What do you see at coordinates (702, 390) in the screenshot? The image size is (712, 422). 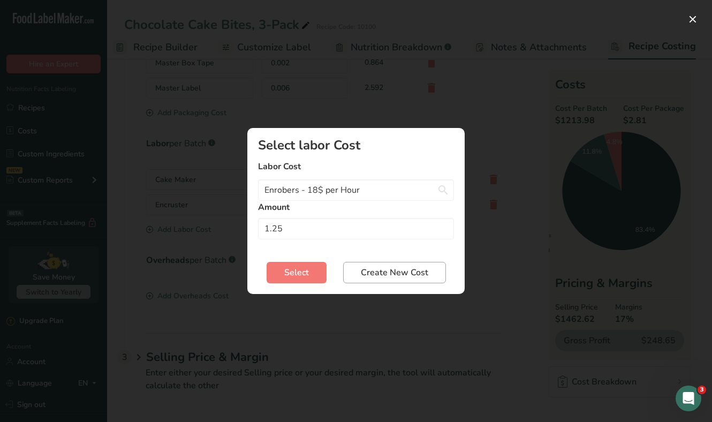 I see `span: 3` at bounding box center [702, 390].